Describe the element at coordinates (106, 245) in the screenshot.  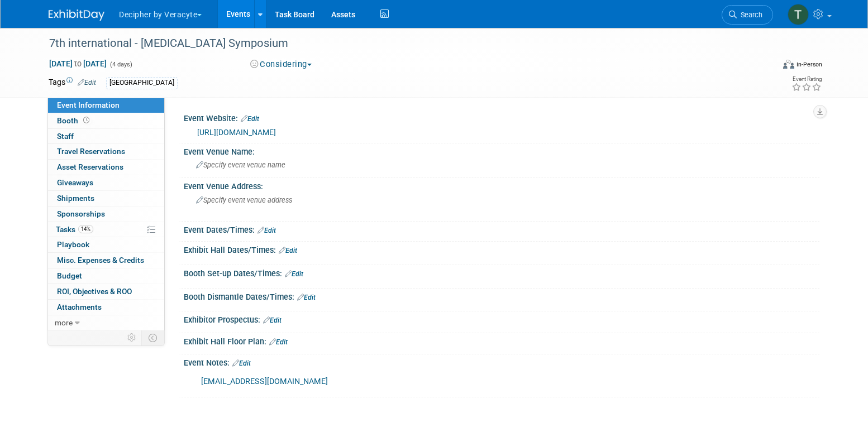
I see `a: Playbook` at that location.